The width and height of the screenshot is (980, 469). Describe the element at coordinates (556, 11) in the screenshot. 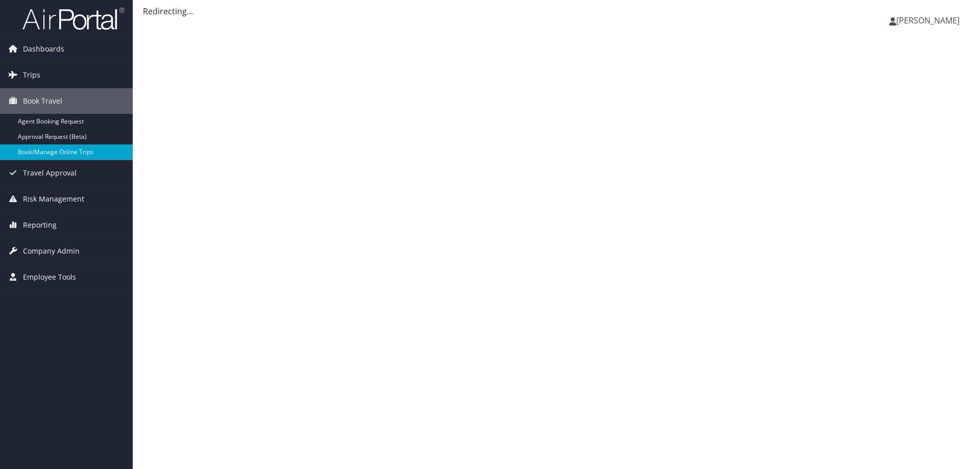

I see `div: Redirecting...` at that location.